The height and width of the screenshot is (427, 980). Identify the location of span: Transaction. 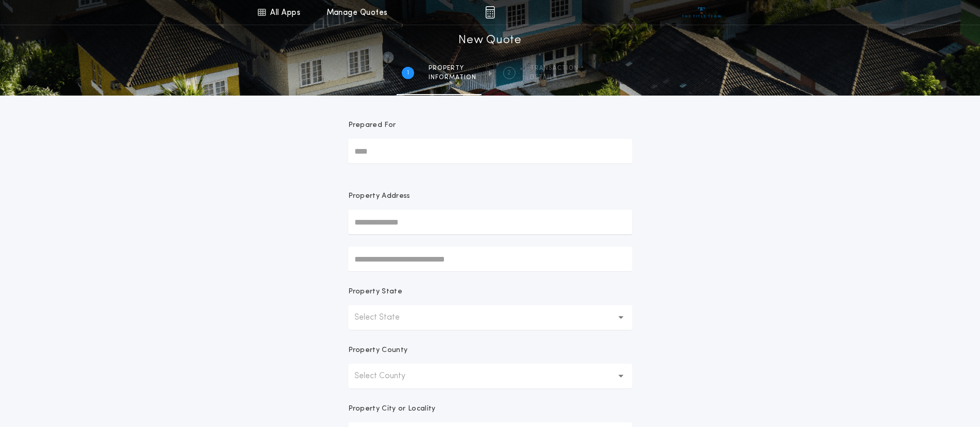
(554, 68).